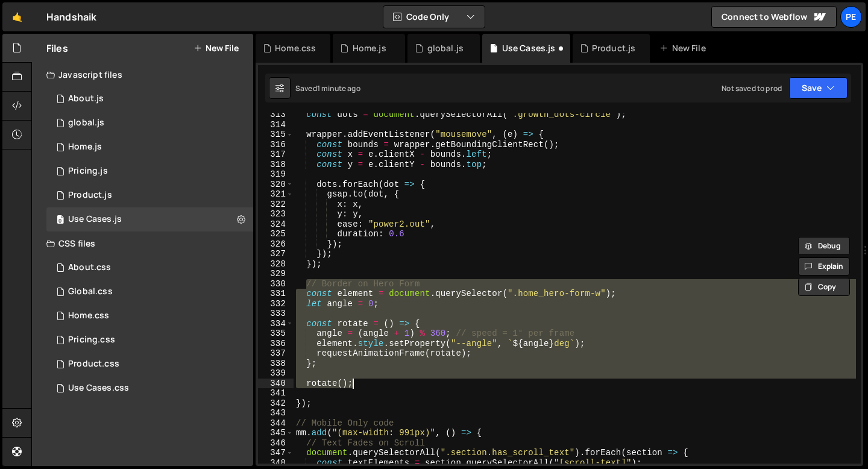 The width and height of the screenshot is (868, 469). I want to click on a: Pe, so click(851, 17).